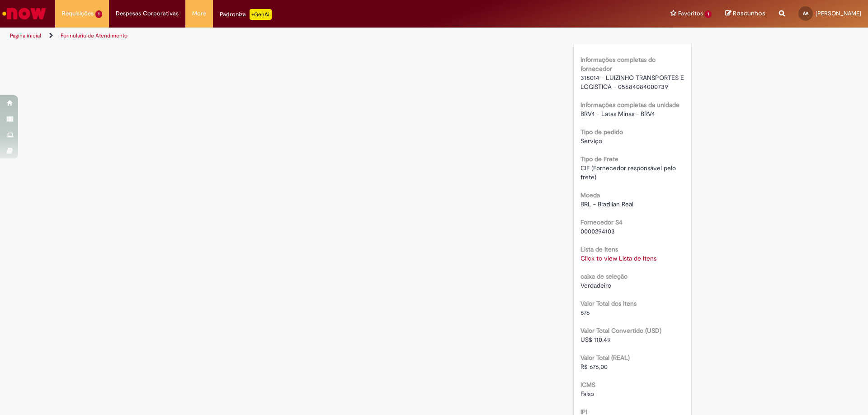 This screenshot has height=415, width=868. What do you see at coordinates (596, 340) in the screenshot?
I see `span: US$ 110.49` at bounding box center [596, 340].